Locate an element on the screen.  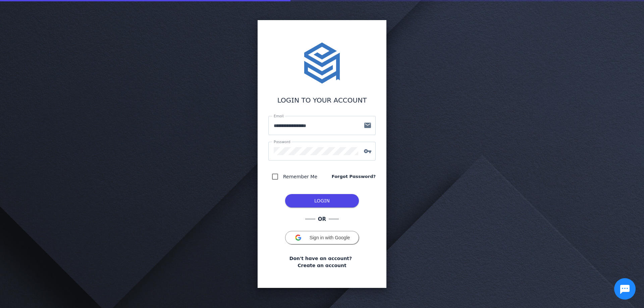
span: Sign in with Google is located at coordinates (330, 237).